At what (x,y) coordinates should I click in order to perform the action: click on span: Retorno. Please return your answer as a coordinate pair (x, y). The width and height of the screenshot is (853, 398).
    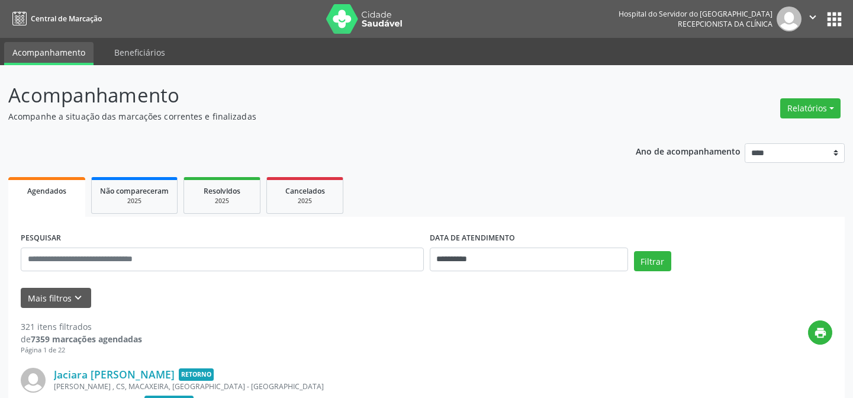
    Looking at the image, I should click on (196, 374).